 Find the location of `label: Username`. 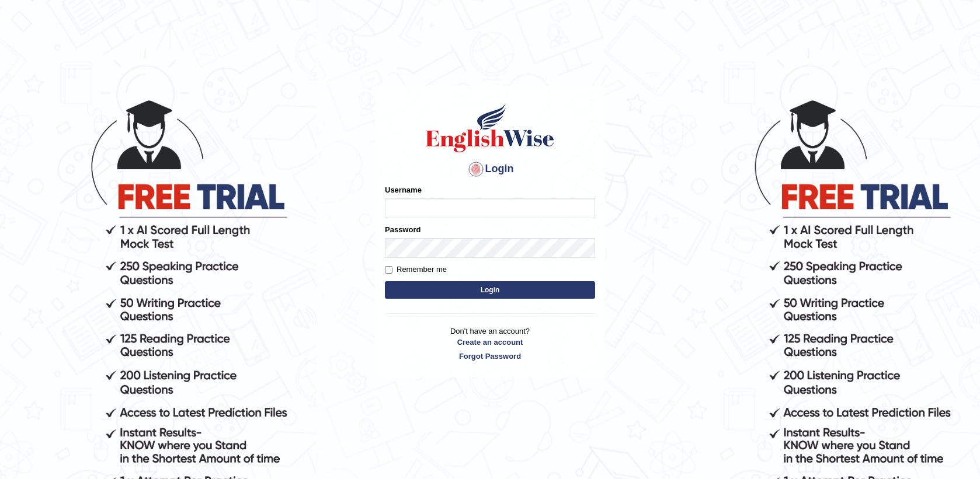

label: Username is located at coordinates (403, 190).